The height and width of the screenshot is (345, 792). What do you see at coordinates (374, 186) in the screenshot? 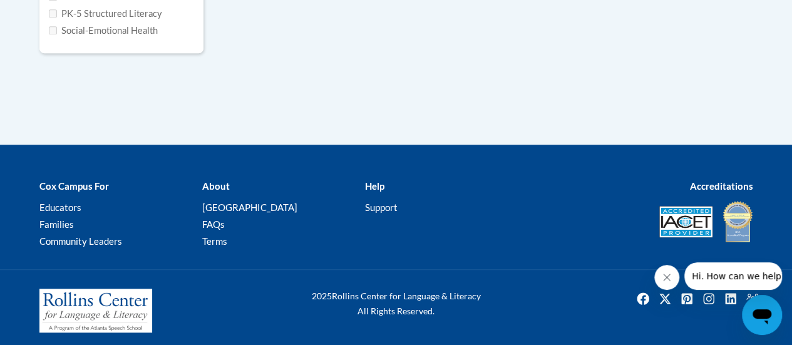
I see `b: Help` at bounding box center [374, 186].